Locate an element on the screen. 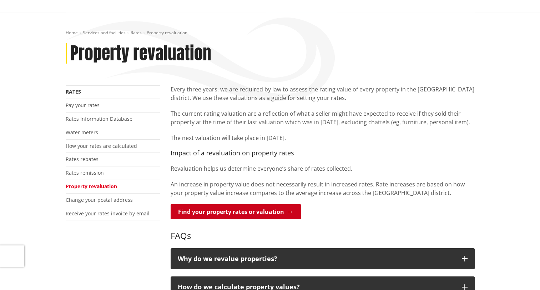  a: Receive your rates invoice by email is located at coordinates (107, 213).